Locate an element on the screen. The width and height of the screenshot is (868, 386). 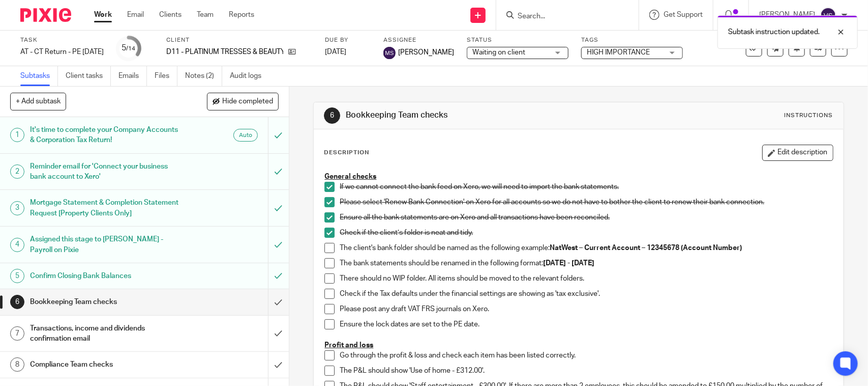
a: Client tasks is located at coordinates (88, 76).